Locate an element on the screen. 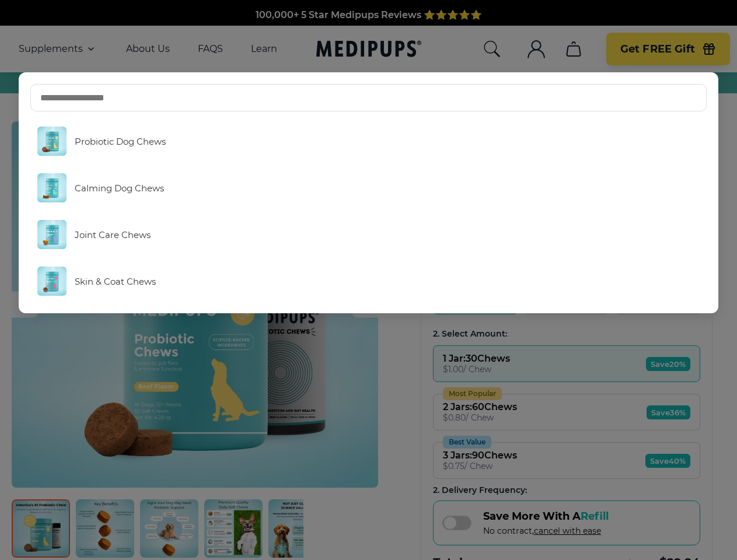 The height and width of the screenshot is (560, 737). a: Skin & Coat Chews is located at coordinates (369, 281).